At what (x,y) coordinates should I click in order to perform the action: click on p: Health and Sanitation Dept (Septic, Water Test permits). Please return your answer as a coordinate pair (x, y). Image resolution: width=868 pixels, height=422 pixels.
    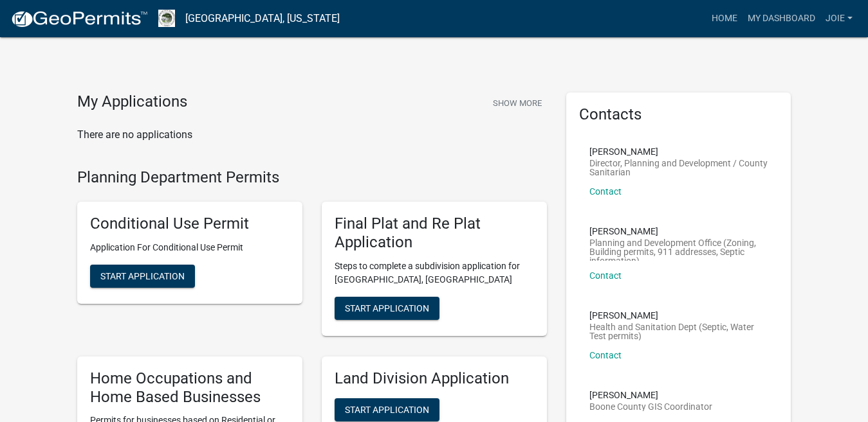
    Looking at the image, I should click on (678, 332).